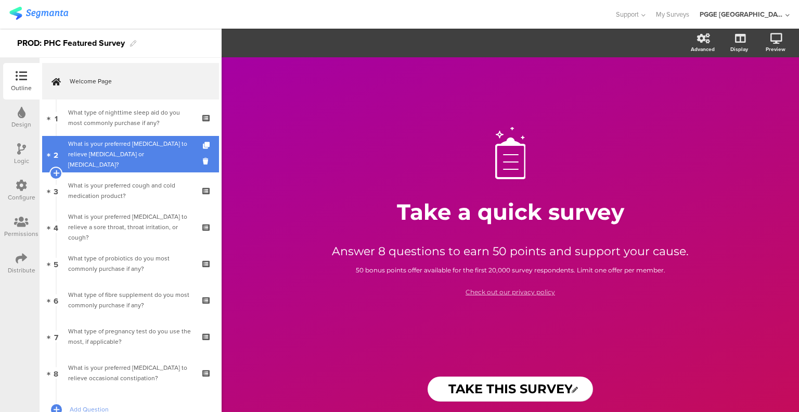  Describe the element at coordinates (39, 13) in the screenshot. I see `img: segmanta logo` at that location.